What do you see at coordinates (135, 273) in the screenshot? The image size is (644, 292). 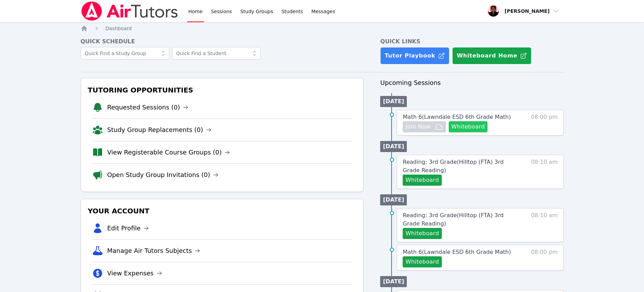 I see `a: View Expenses` at bounding box center [135, 273].